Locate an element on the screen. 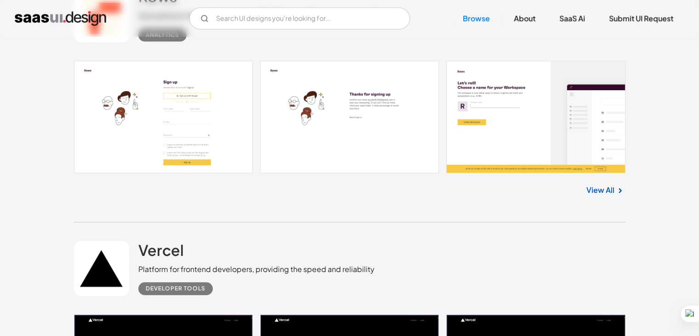 This screenshot has width=699, height=336. a: Browse is located at coordinates (476, 18).